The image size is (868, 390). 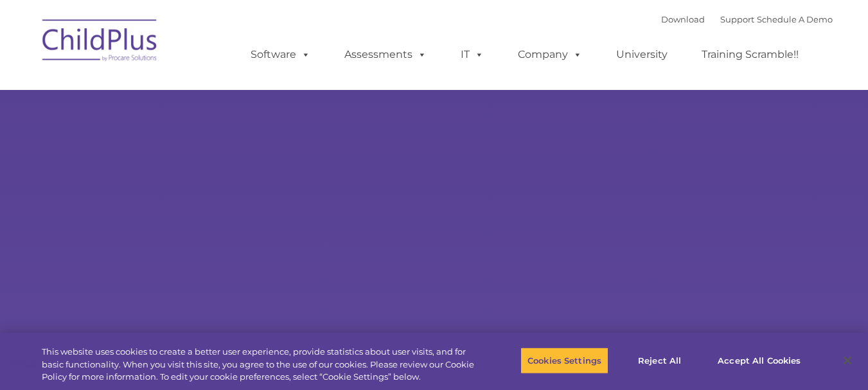 I want to click on button: Close, so click(x=847, y=360).